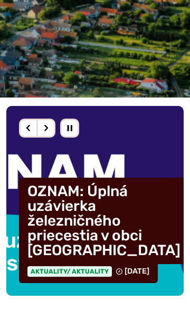  Describe the element at coordinates (95, 201) in the screenshot. I see `div: 4 / 8` at that location.